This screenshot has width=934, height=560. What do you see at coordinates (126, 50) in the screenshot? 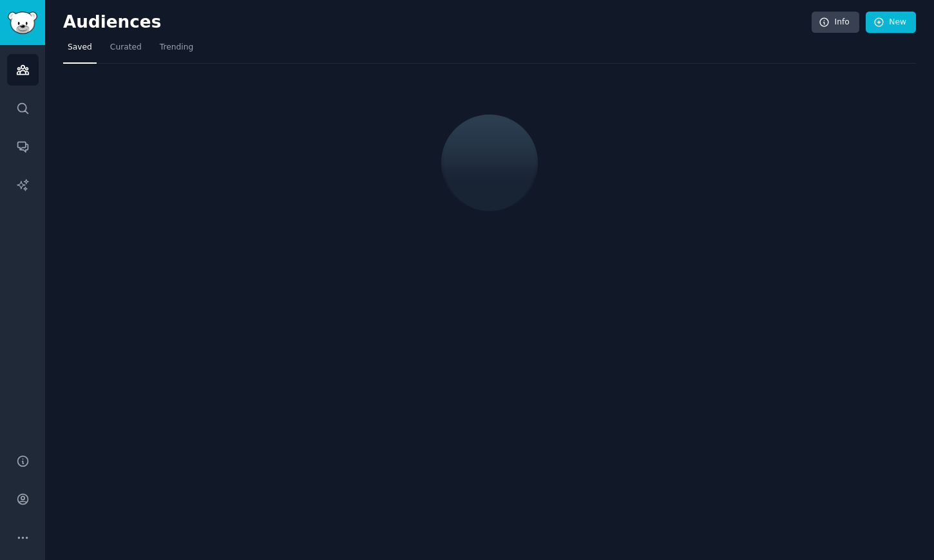
I see `a: Curated` at bounding box center [126, 50].